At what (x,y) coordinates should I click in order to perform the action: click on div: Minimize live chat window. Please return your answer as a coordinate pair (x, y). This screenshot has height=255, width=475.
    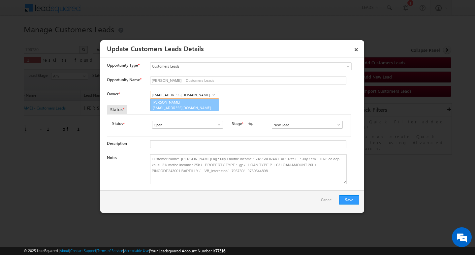
    Looking at the image, I should click on (116, 11).